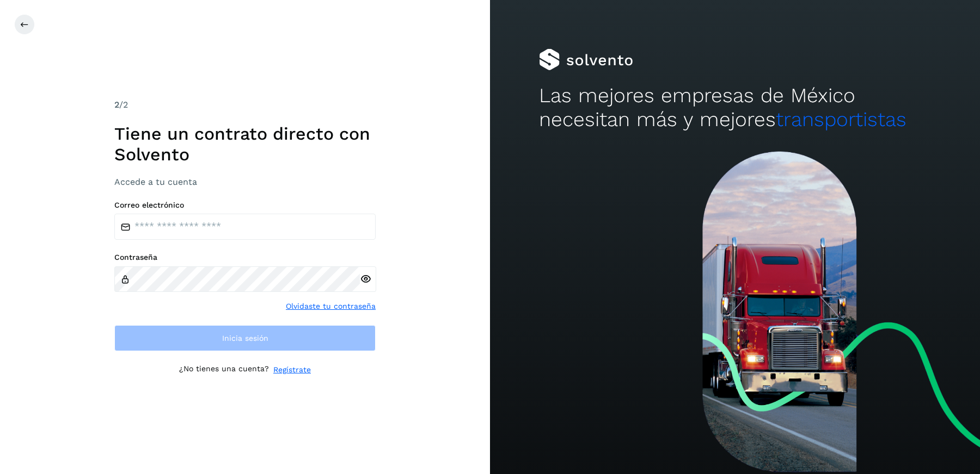  Describe the element at coordinates (735, 108) in the screenshot. I see `h2: Las mejores empresas de México necesitan más y mejores` at that location.